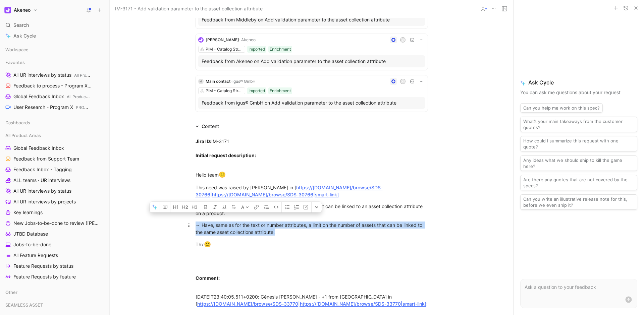  I want to click on a: All UR interviews by projects, so click(55, 202).